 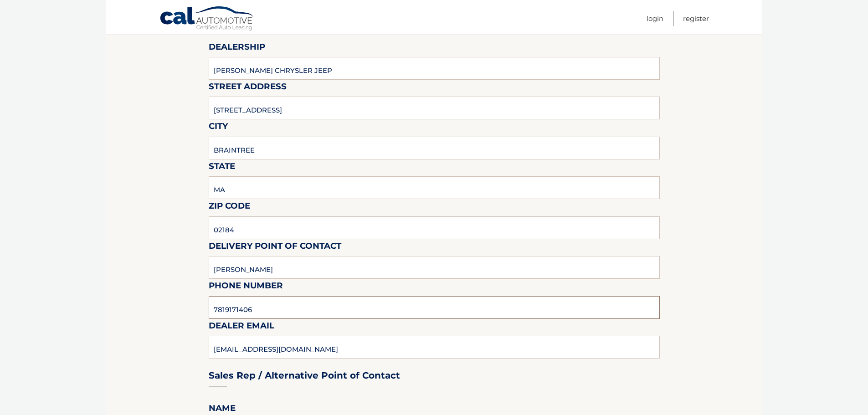 What do you see at coordinates (304, 375) in the screenshot?
I see `h3: Sales Rep / Alternative Point of Contact` at bounding box center [304, 375].